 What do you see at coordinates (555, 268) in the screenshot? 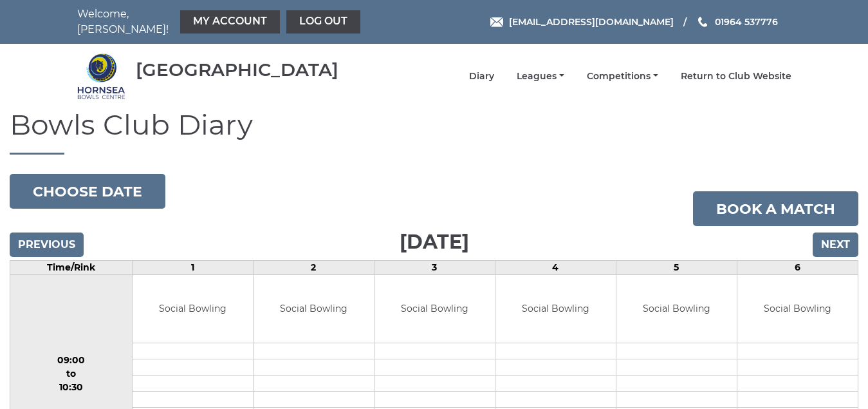
I see `td: 4` at bounding box center [555, 268].